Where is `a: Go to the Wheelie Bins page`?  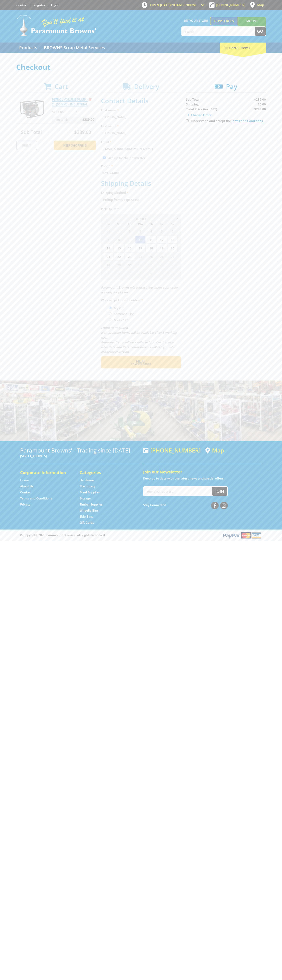 a: Go to the Wheelie Bins page is located at coordinates (89, 511).